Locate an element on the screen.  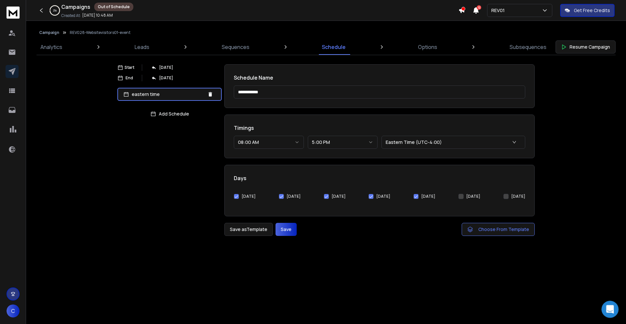
p: Sequences is located at coordinates (236, 47).